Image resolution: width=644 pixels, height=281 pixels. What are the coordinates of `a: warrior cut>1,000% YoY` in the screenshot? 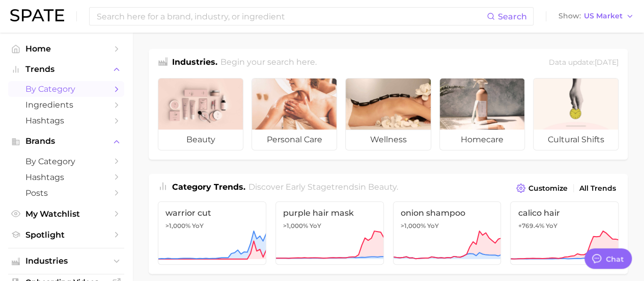 It's located at (212, 233).